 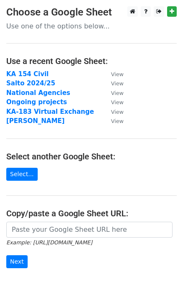 What do you see at coordinates (91, 213) in the screenshot?
I see `h4: Copy/paste a Google Sheet URL:` at bounding box center [91, 213].